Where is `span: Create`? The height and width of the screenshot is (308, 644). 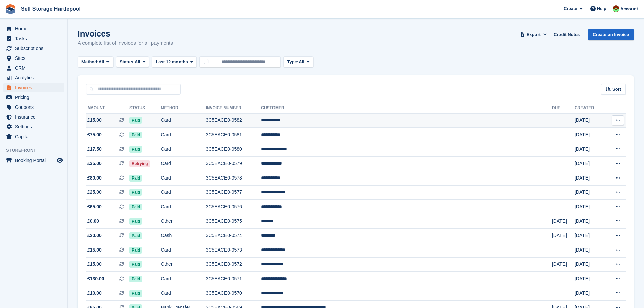
span: Create is located at coordinates (570, 9).